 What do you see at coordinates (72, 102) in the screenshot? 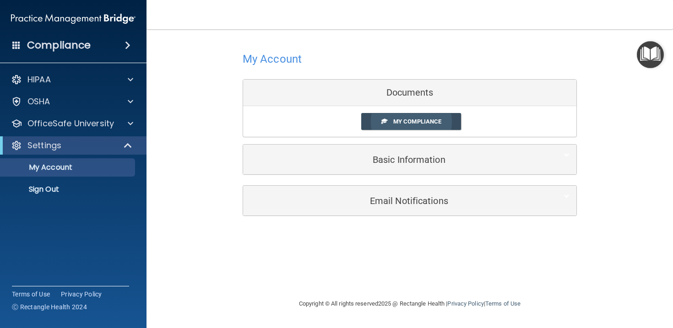
I see `a: OSHA` at bounding box center [72, 102].